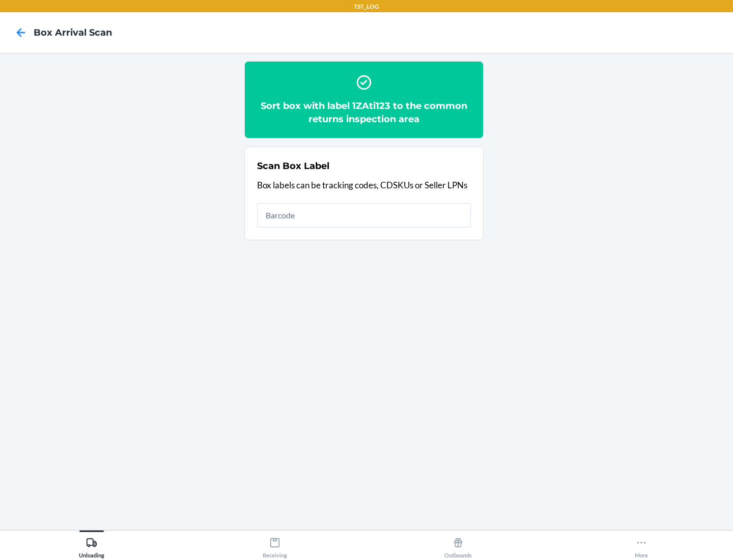  Describe the element at coordinates (293, 166) in the screenshot. I see `h2: Scan Box Label` at that location.